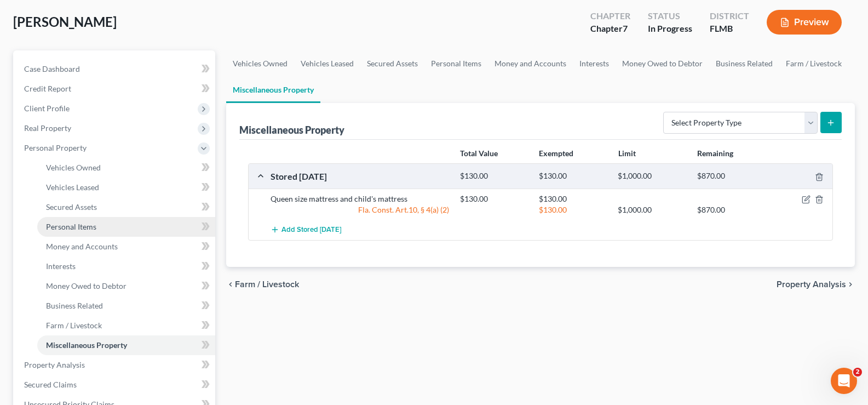 The width and height of the screenshot is (868, 405). Describe the element at coordinates (74, 305) in the screenshot. I see `span: Business Related` at that location.